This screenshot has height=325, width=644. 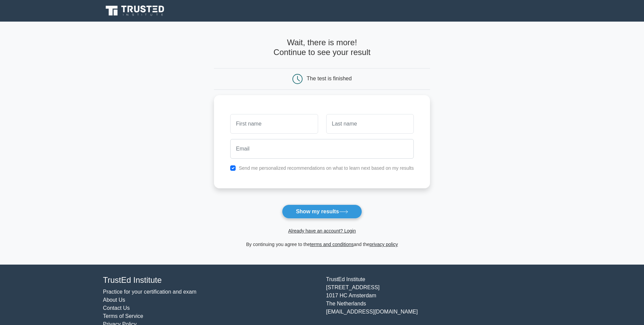 What do you see at coordinates (210, 280) in the screenshot?
I see `h4: TrustEd Institute` at bounding box center [210, 280].